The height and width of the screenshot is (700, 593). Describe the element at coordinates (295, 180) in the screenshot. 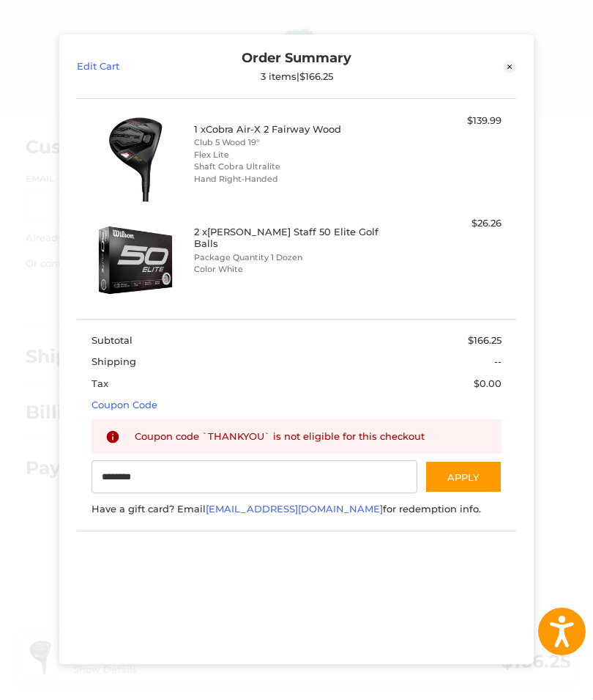

I see `li: Hand Right-Handed` at that location.